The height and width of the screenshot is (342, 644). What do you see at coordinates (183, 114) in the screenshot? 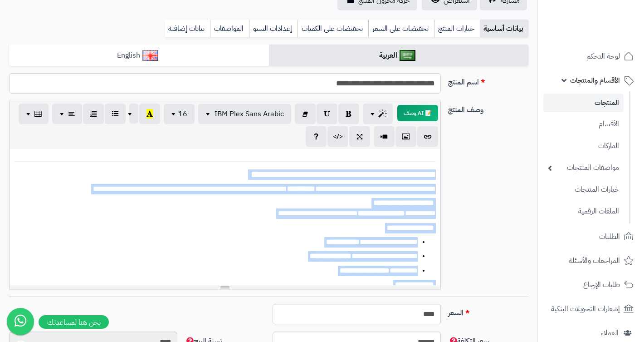
I see `span: 16` at bounding box center [183, 114].